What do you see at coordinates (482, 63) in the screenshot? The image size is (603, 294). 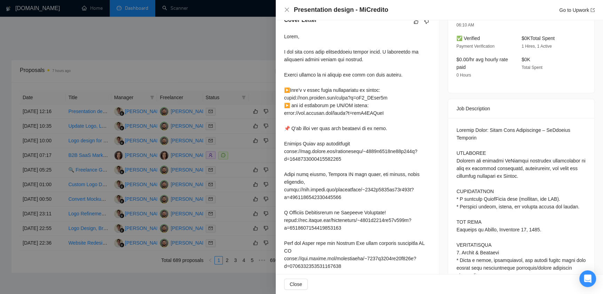 I see `span: $0.00/hr avg hourly rate paid` at bounding box center [482, 63].